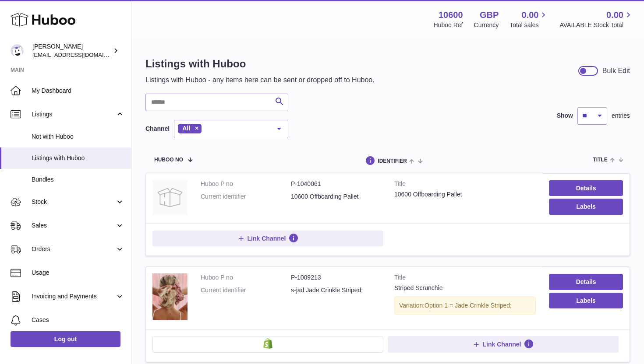 This screenshot has height=364, width=644. I want to click on span: Cases, so click(78, 320).